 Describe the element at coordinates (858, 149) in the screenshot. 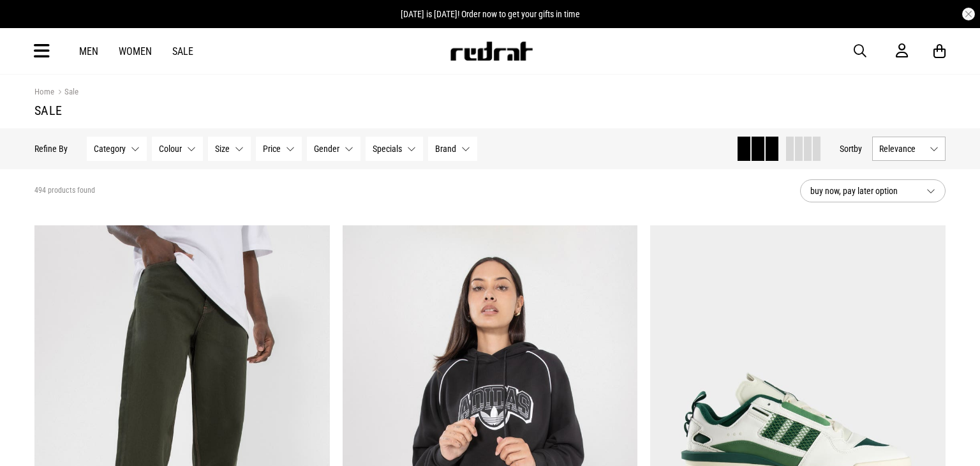

I see `span: by` at that location.